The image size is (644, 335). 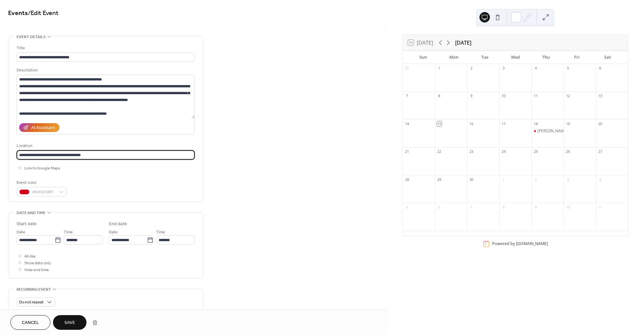 I want to click on div: S.O.S. Warmth & Wellness Event, so click(x=547, y=131).